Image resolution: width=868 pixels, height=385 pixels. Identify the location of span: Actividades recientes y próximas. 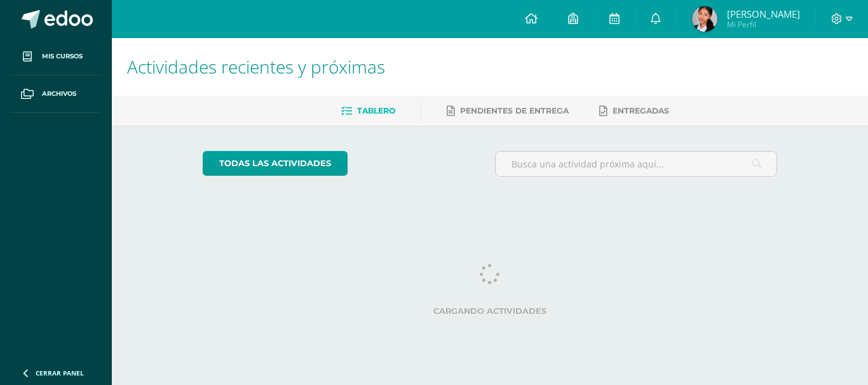
(256, 67).